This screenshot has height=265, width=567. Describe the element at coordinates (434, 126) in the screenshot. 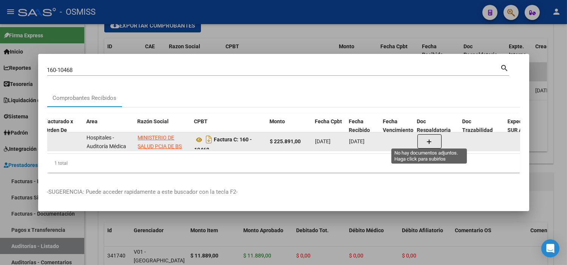

I see `span: Doc Respaldatoria` at that location.